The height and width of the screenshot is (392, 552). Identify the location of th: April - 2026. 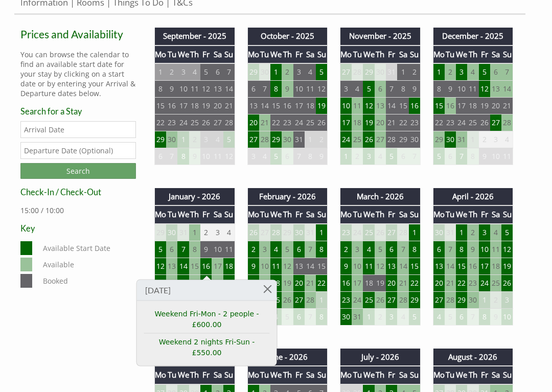
(473, 197).